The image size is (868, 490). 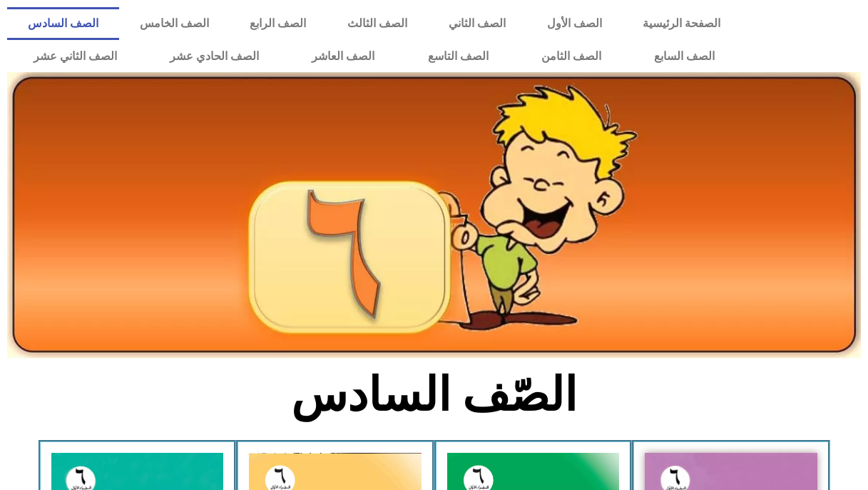 I want to click on a: الصف الخامس, so click(x=174, y=24).